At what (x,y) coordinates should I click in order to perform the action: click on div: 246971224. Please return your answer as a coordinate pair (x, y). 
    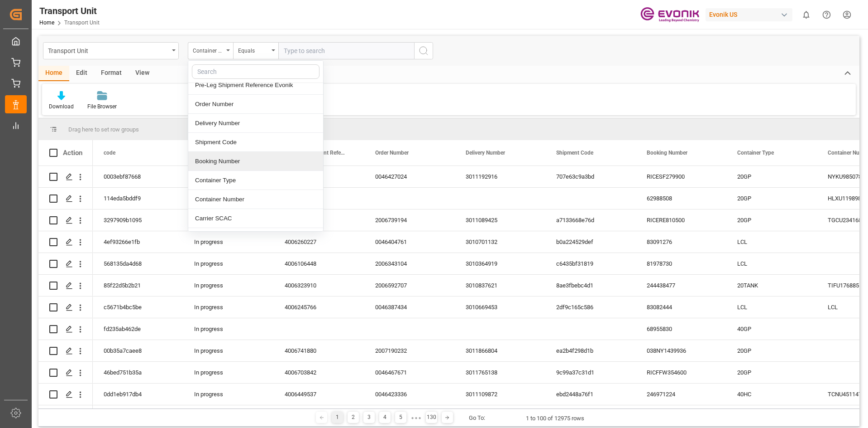
    Looking at the image, I should click on (681, 393).